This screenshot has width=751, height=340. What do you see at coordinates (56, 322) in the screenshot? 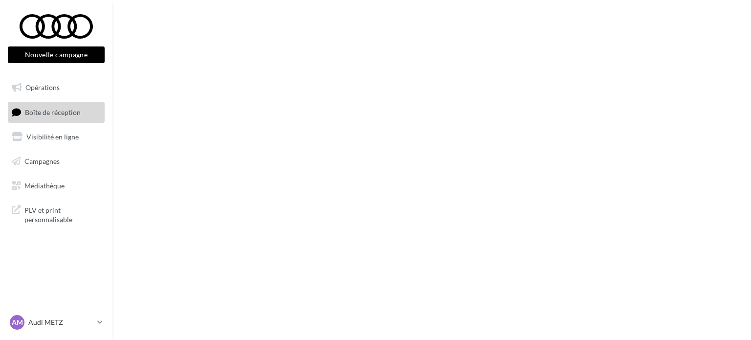
I see `a: AM Audi METZ` at bounding box center [56, 322].